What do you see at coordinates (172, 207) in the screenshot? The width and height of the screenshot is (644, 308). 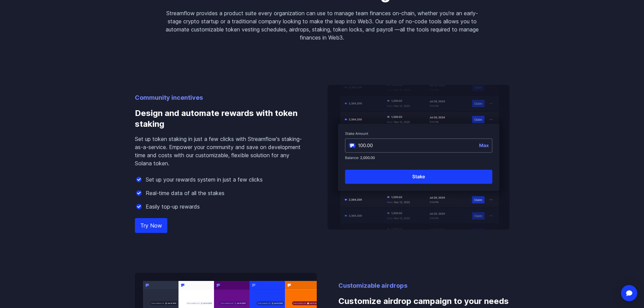 I see `p: Easily top-up rewards` at bounding box center [172, 207].